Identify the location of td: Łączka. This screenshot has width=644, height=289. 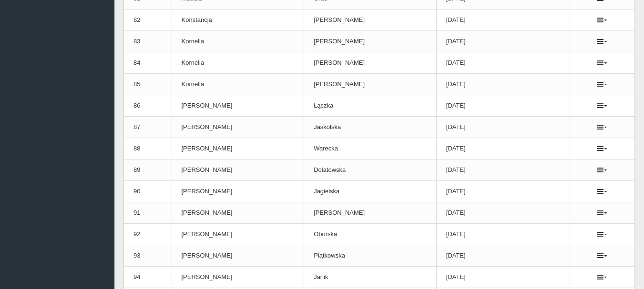
(370, 106).